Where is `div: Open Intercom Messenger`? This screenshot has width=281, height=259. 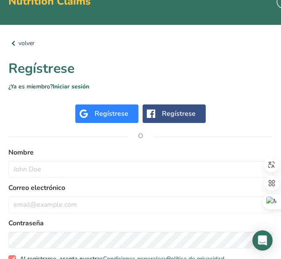 div: Open Intercom Messenger is located at coordinates (263, 241).